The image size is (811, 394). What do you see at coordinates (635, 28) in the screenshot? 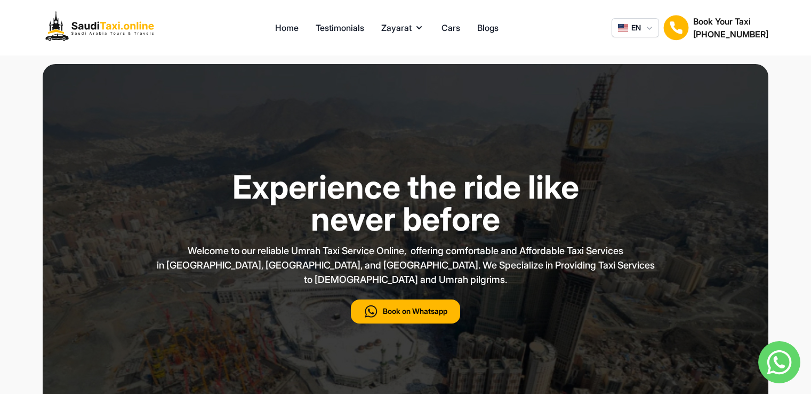
I see `button: EN` at bounding box center [635, 28].